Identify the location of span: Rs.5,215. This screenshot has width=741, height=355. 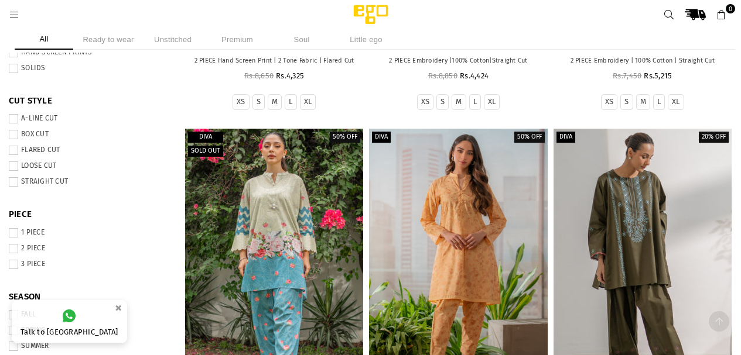
(657, 76).